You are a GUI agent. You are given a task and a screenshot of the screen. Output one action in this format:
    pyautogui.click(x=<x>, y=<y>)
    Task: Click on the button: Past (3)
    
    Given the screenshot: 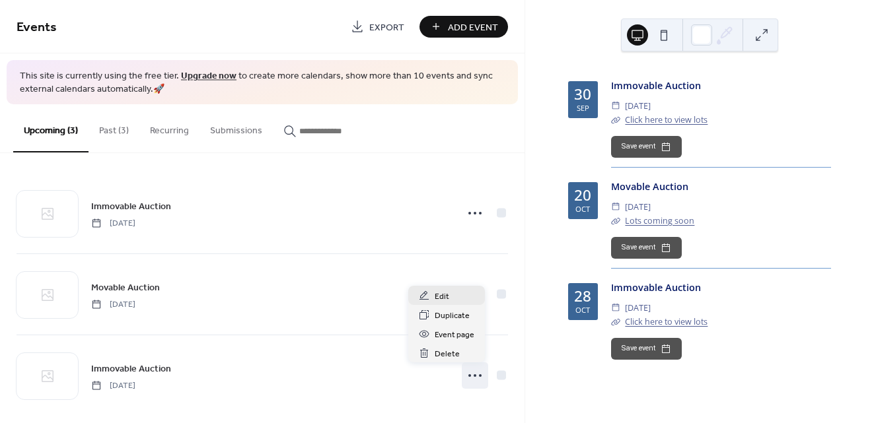 What is the action you would take?
    pyautogui.click(x=114, y=128)
    